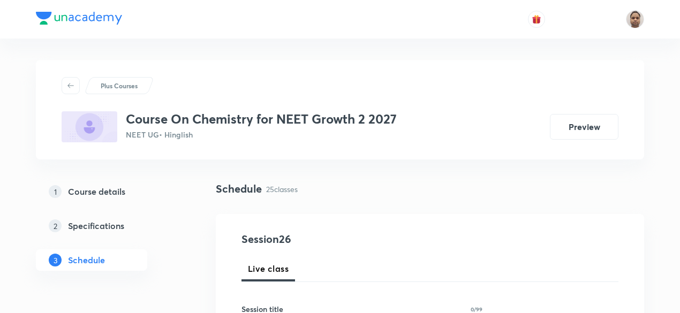  Describe the element at coordinates (635, 19) in the screenshot. I see `img: Shekhar Banerjee` at that location.